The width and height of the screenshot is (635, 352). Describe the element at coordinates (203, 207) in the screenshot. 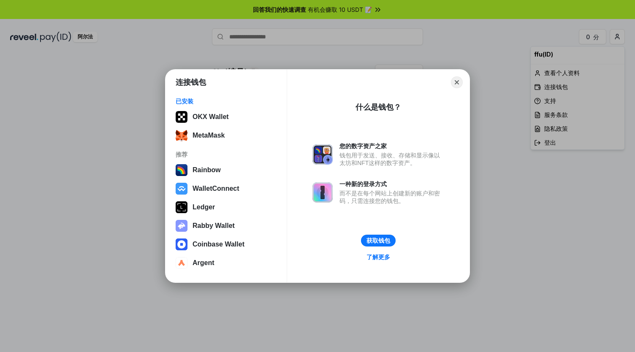

I see `div: Ledger` at that location.